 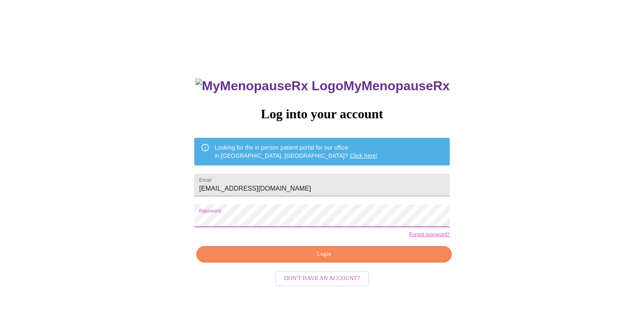 What do you see at coordinates (322, 278) in the screenshot?
I see `span: Don't have an account?` at bounding box center [322, 278].